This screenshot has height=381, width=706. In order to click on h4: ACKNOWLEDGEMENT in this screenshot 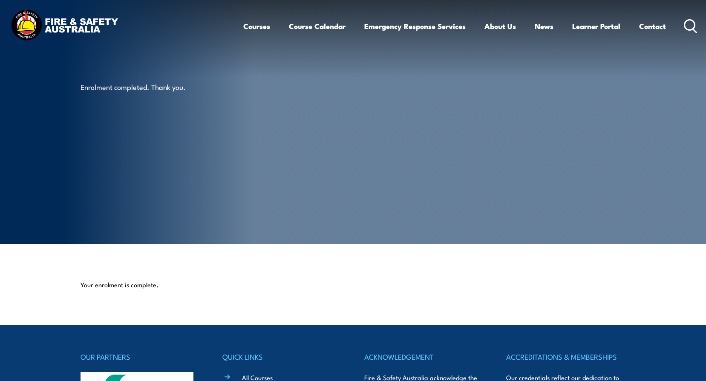, I will do `click(424, 356)`.